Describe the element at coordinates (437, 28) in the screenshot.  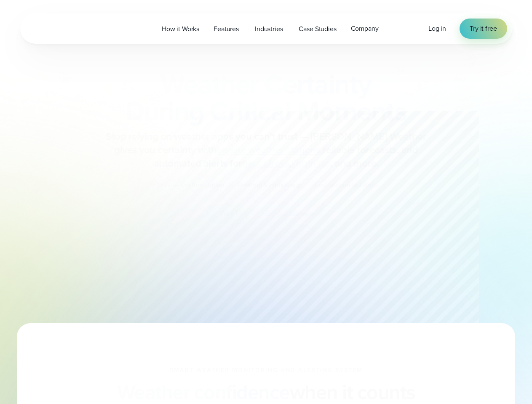
I see `span: Log in` at that location.